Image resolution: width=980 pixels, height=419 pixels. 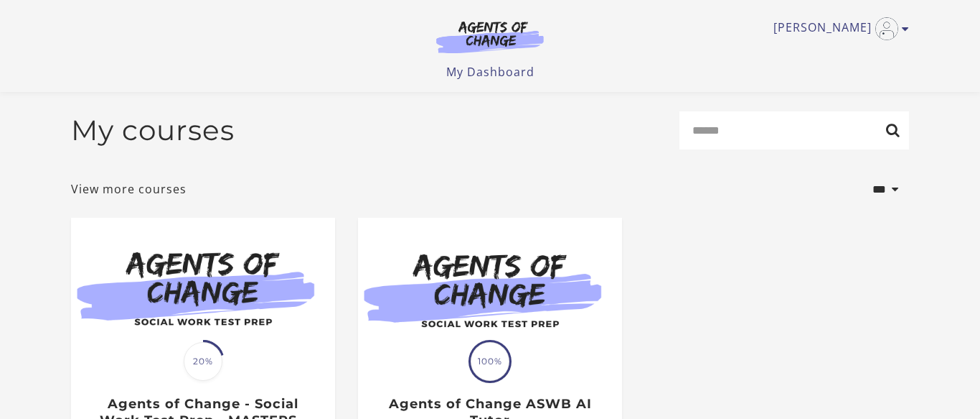 I want to click on span: 20%, so click(x=203, y=361).